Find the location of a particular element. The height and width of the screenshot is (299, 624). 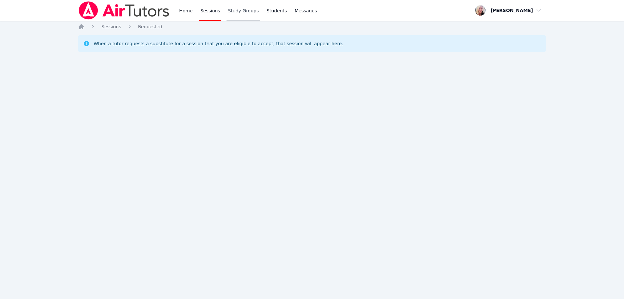

span: Messages is located at coordinates (306, 11).